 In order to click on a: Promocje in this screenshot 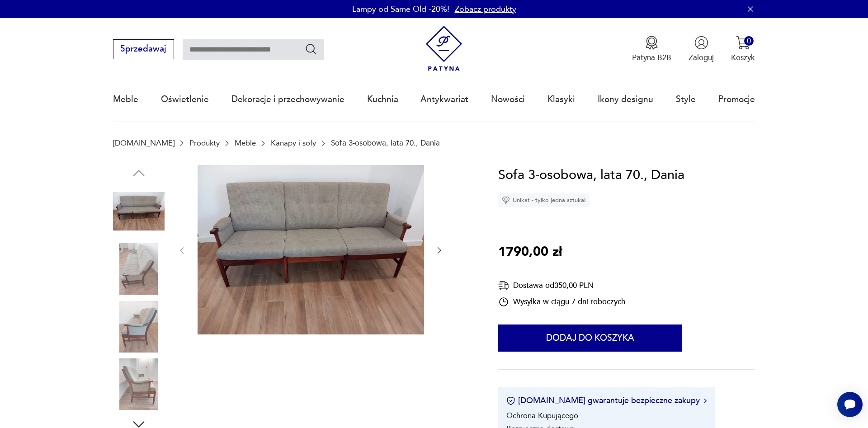, I will do `click(737, 99)`.